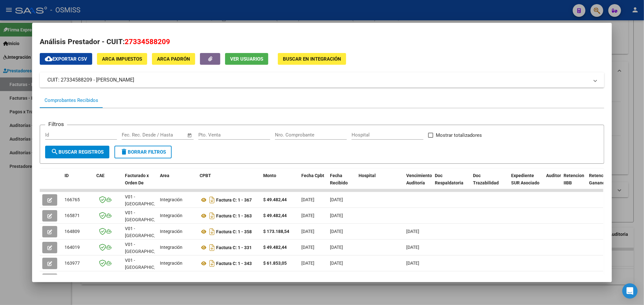 The width and height of the screenshot is (644, 305). What do you see at coordinates (234, 232) in the screenshot?
I see `strong: Factura C: 1 - 358` at bounding box center [234, 232].